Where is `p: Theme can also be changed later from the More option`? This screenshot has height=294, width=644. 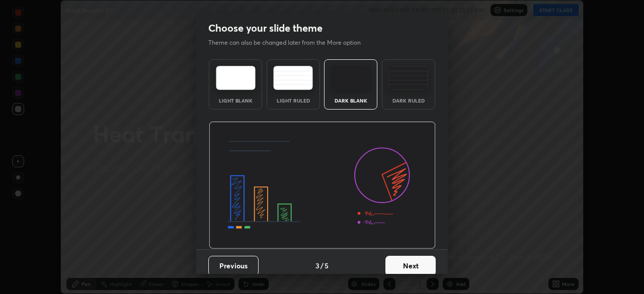 p: Theme can also be changed later from the More option is located at coordinates (289, 43).